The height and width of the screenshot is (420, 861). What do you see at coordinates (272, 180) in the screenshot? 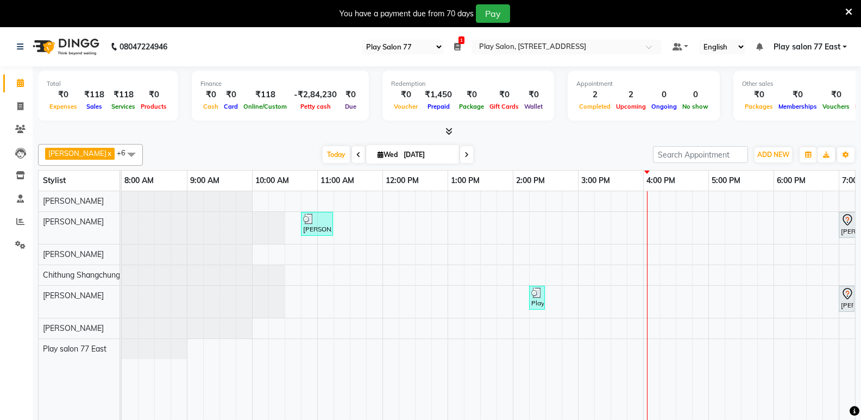
I see `a: 10:00 AM` at bounding box center [272, 180].